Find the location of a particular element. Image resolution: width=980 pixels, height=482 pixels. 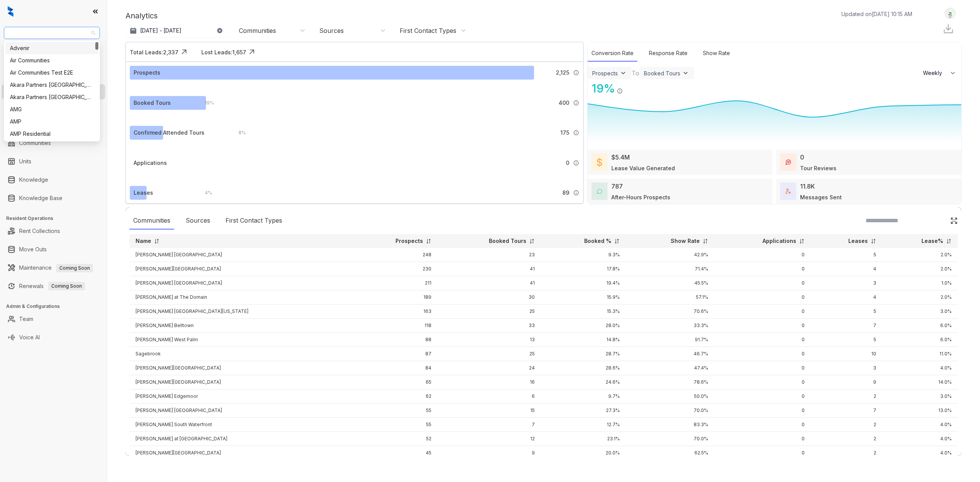

li: Leads is located at coordinates (53, 59).